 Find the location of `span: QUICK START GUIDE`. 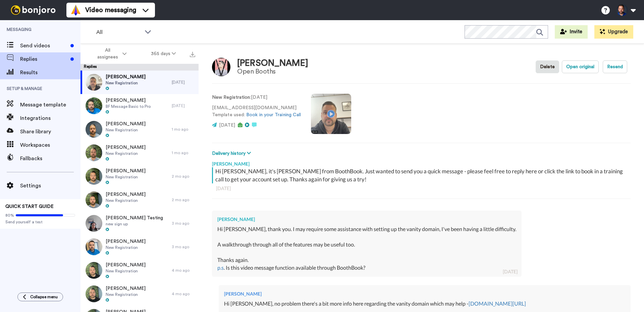

span: QUICK START GUIDE is located at coordinates (29, 207).